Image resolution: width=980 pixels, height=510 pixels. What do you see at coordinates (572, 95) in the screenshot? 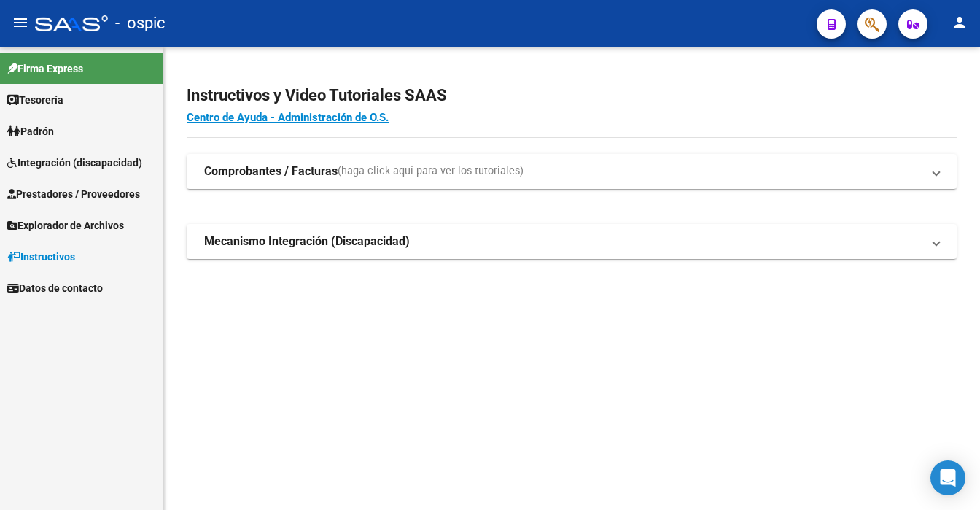
I see `h2: Instructivos y Video Tutoriales SAAS` at bounding box center [572, 95].